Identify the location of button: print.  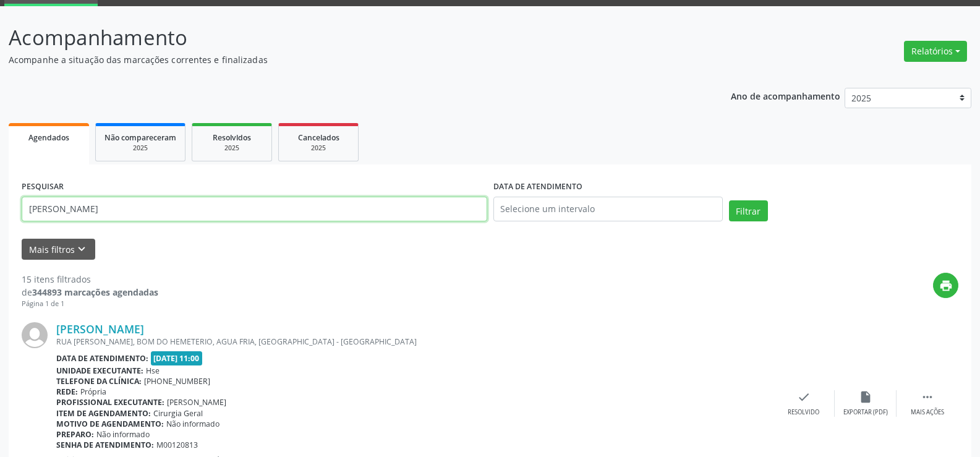
(945, 285).